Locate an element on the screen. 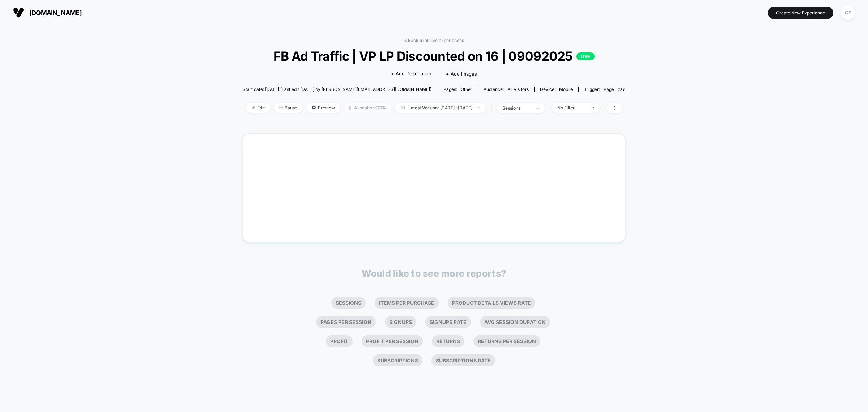 The image size is (868, 412). img: calendar is located at coordinates (402, 108).